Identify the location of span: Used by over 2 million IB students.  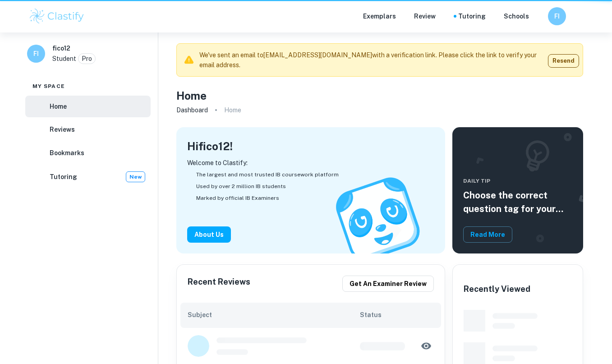
(241, 186).